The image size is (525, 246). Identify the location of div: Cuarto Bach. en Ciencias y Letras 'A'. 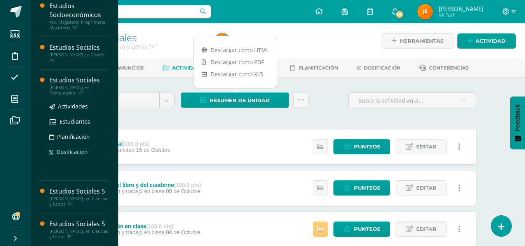
(133, 46).